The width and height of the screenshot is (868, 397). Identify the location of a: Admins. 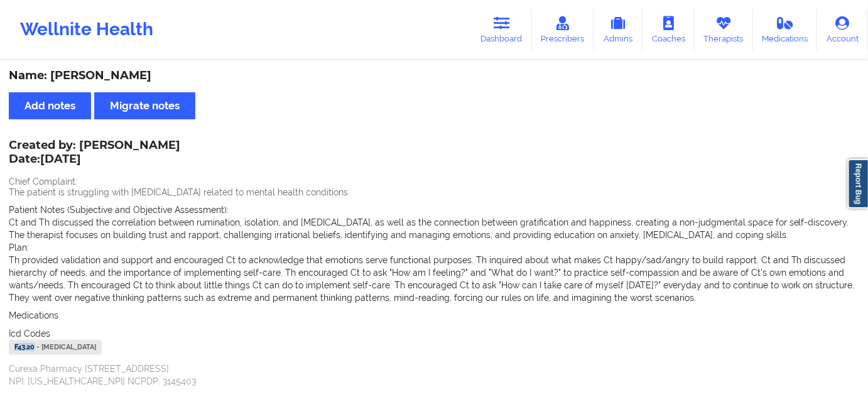
(618, 29).